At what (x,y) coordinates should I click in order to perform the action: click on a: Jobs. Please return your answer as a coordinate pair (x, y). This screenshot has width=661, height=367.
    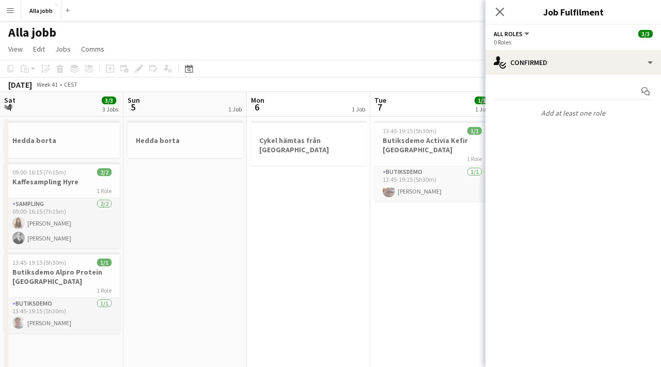
    Looking at the image, I should click on (63, 49).